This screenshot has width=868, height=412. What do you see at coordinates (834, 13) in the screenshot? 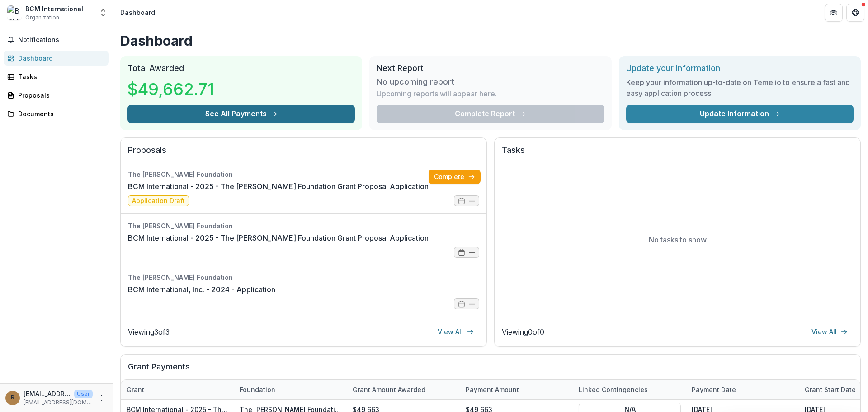
I see `button: Partners` at bounding box center [834, 13].